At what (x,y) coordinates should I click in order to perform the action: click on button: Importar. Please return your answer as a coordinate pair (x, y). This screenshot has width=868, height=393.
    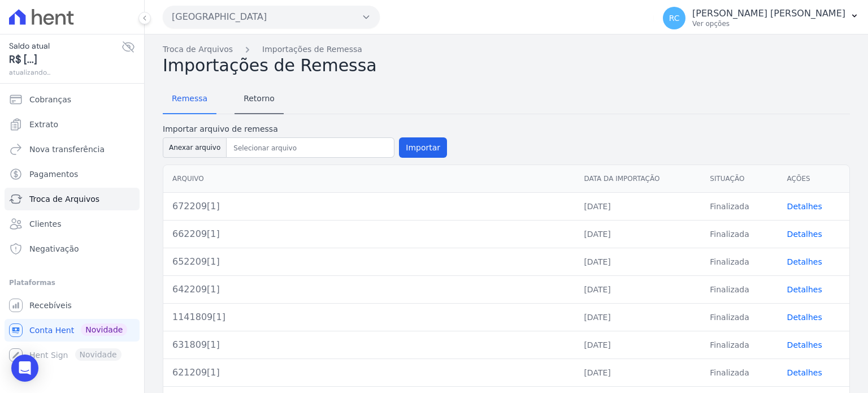
    Looking at the image, I should click on (423, 147).